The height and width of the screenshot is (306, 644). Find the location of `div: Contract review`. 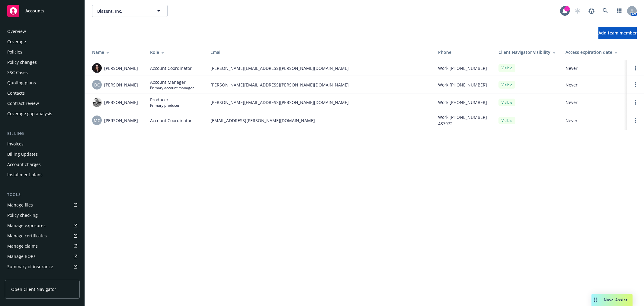

div: Contract review is located at coordinates (23, 103).